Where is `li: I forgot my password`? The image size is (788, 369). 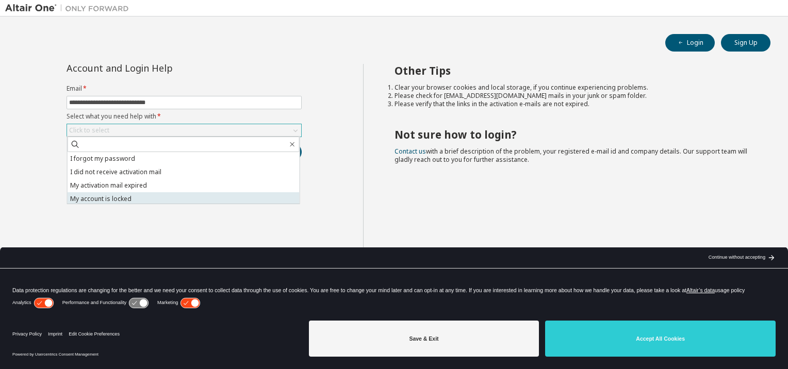 li: I forgot my password is located at coordinates (184, 159).